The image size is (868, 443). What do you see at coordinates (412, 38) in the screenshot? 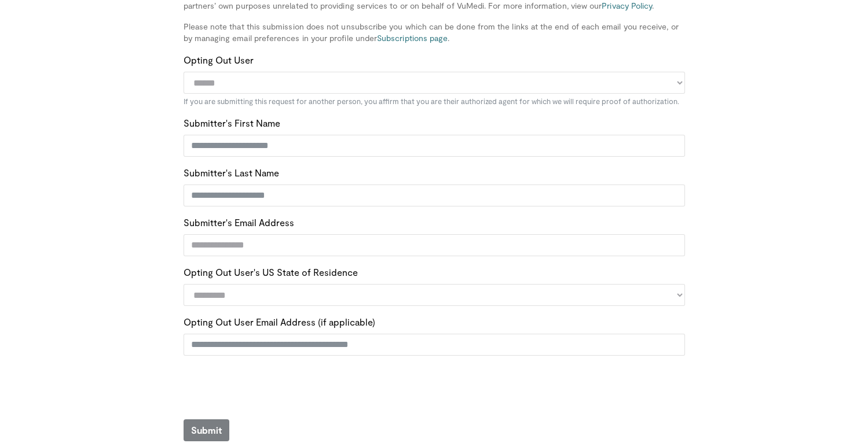
I see `a: Subscriptions page` at bounding box center [412, 38].